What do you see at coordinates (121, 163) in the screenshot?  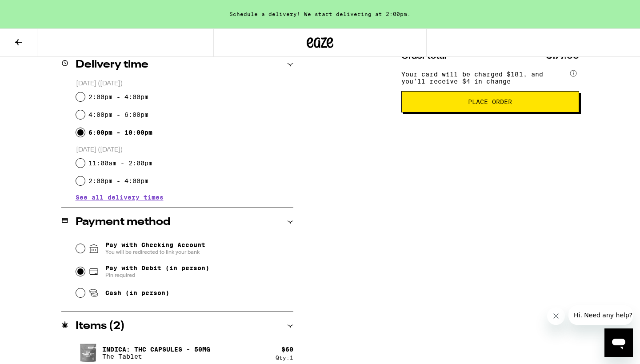 I see `label: 11:00am - 2:00pm` at bounding box center [121, 163].